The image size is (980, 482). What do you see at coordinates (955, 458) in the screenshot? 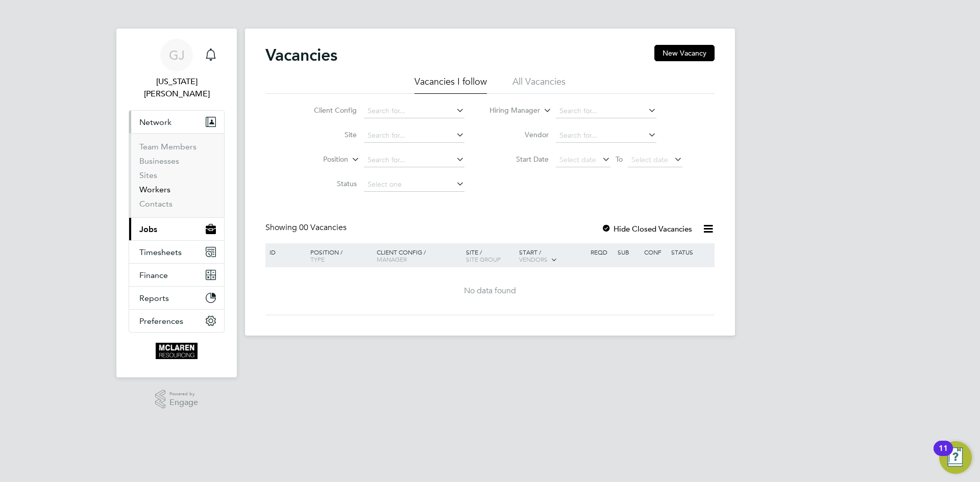
I see `button: Open Resource Center, 11 new notifications` at bounding box center [955, 458].